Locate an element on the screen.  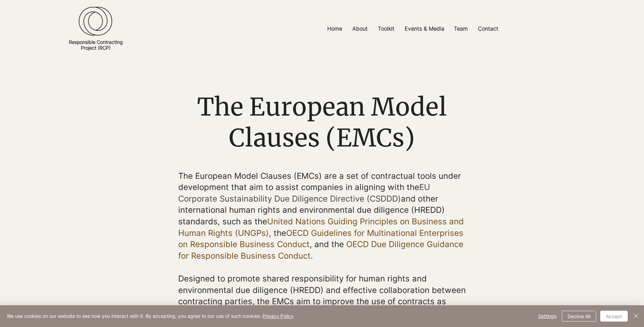
a: OECD Guidelines for Multinational Enterprises on Responsible Business Conduct is located at coordinates (321, 238).